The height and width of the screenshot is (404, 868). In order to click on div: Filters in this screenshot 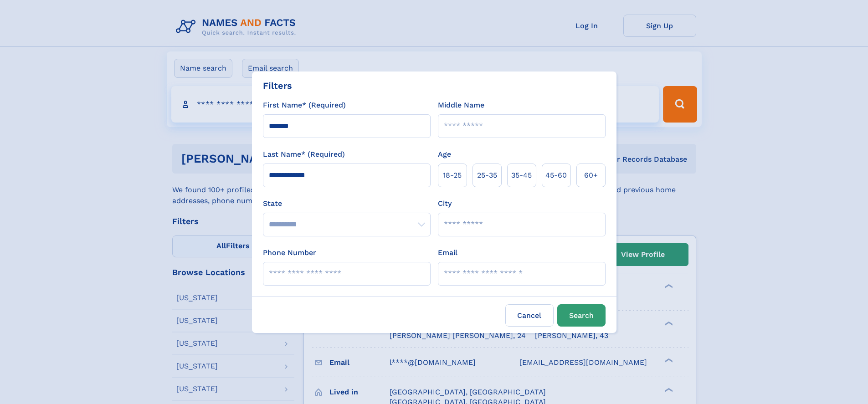, I will do `click(278, 85)`.